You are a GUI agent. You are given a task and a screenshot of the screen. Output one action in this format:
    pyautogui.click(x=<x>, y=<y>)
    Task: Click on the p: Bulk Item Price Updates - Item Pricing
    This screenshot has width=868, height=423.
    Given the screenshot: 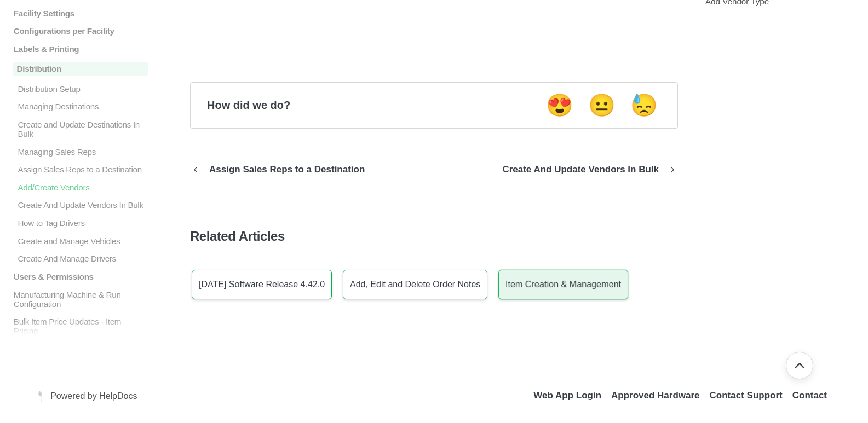 What is the action you would take?
    pyautogui.click(x=81, y=326)
    